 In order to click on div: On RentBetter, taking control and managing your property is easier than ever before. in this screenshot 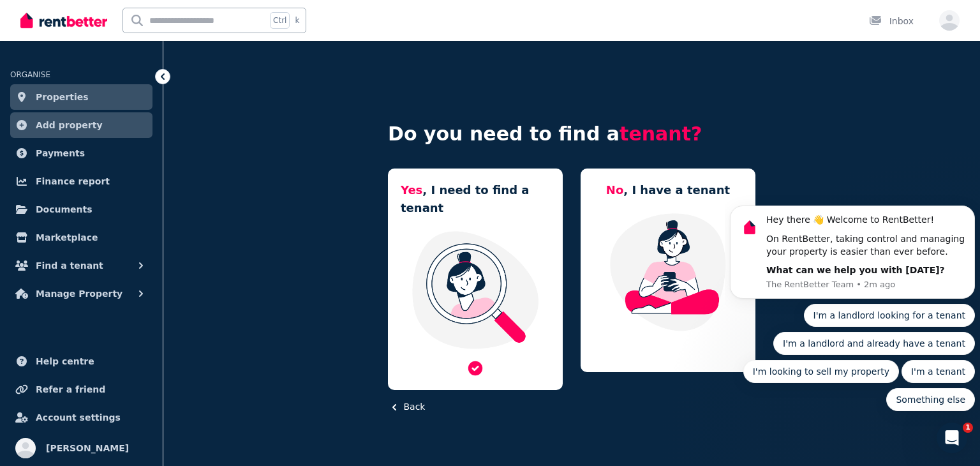, I will do `click(141, 164)`.